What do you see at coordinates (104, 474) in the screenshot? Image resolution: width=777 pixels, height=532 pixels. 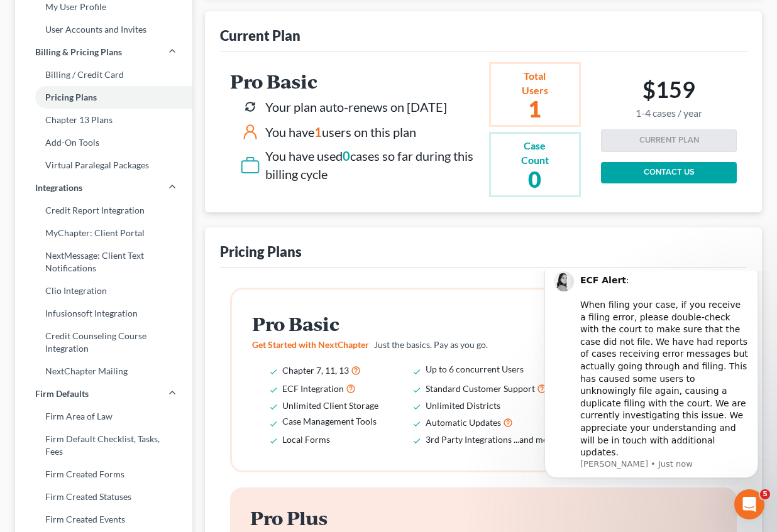 I see `a: Firm Created Forms` at bounding box center [104, 474].